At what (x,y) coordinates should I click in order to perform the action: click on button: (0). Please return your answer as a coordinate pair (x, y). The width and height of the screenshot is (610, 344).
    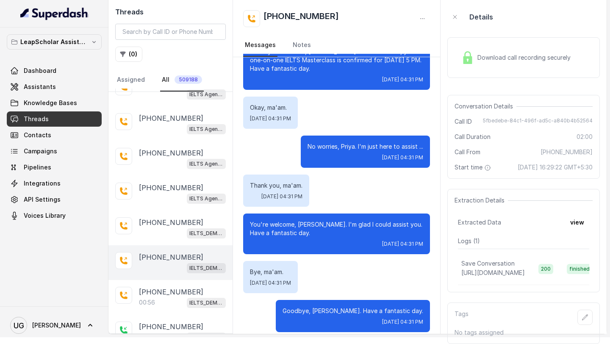
    Looking at the image, I should click on (129, 54).